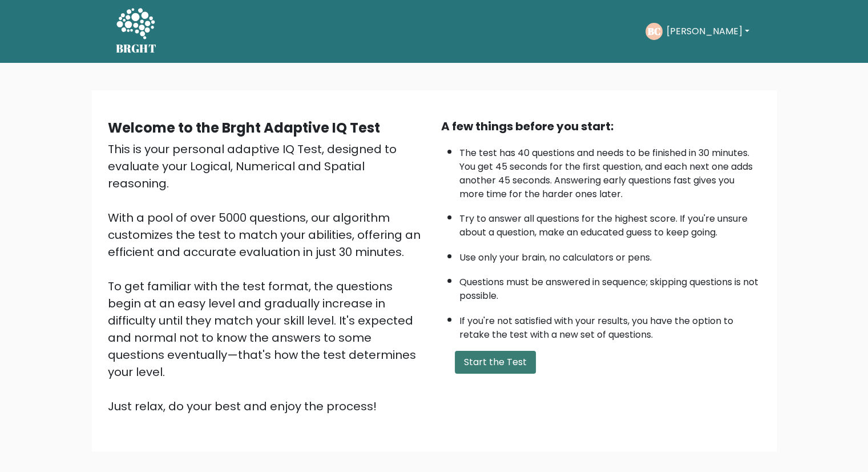 This screenshot has height=472, width=868. Describe the element at coordinates (601, 126) in the screenshot. I see `div: A few things before you start:` at that location.